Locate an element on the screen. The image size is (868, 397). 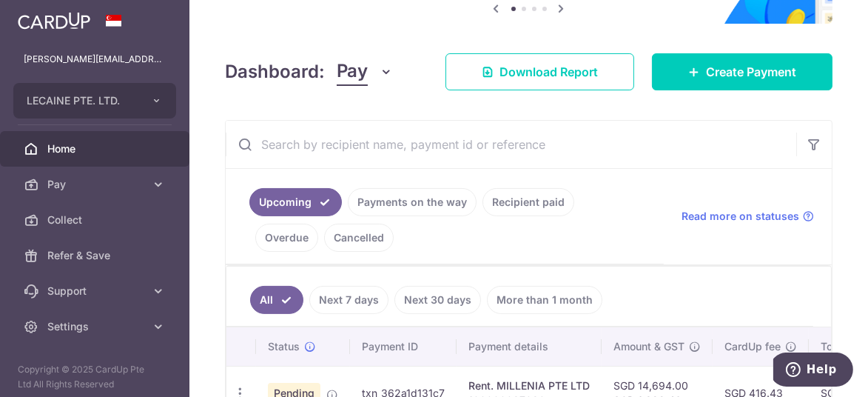
a: Overdue is located at coordinates (287, 237).